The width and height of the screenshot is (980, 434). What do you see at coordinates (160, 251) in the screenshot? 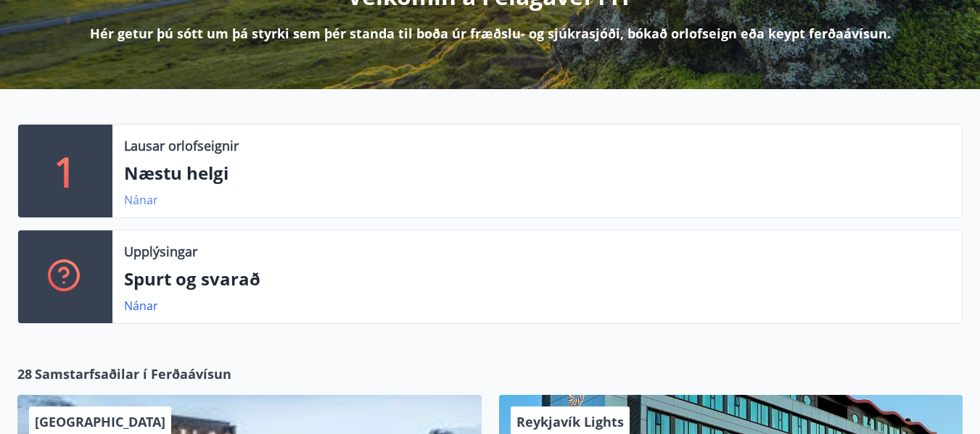
I see `p: Upplýsingar` at bounding box center [160, 251].